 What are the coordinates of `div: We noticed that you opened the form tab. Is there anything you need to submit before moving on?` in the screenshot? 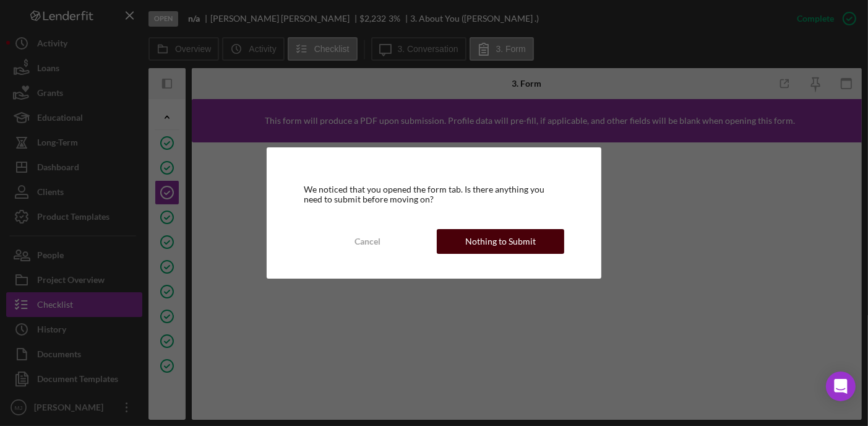 It's located at (434, 194).